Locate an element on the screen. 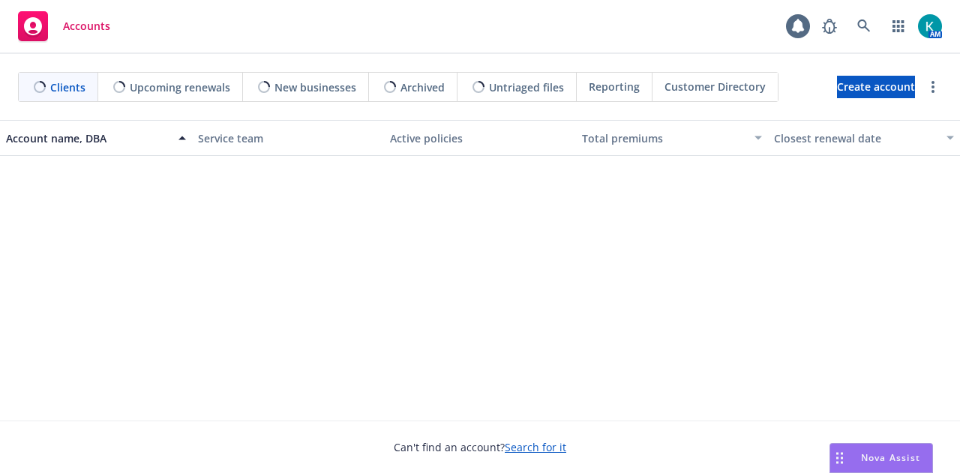 The height and width of the screenshot is (473, 960). div: Closest renewal date is located at coordinates (856, 138).